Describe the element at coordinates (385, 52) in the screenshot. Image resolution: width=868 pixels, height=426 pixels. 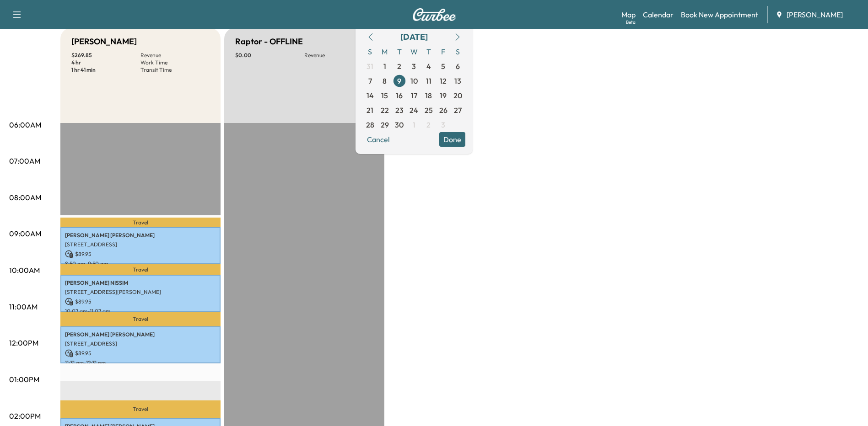
I see `span: M` at that location.